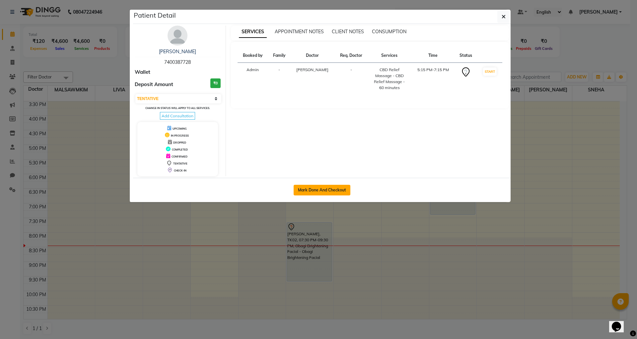  Describe the element at coordinates (180, 142) in the screenshot. I see `span: DROPPED` at that location.